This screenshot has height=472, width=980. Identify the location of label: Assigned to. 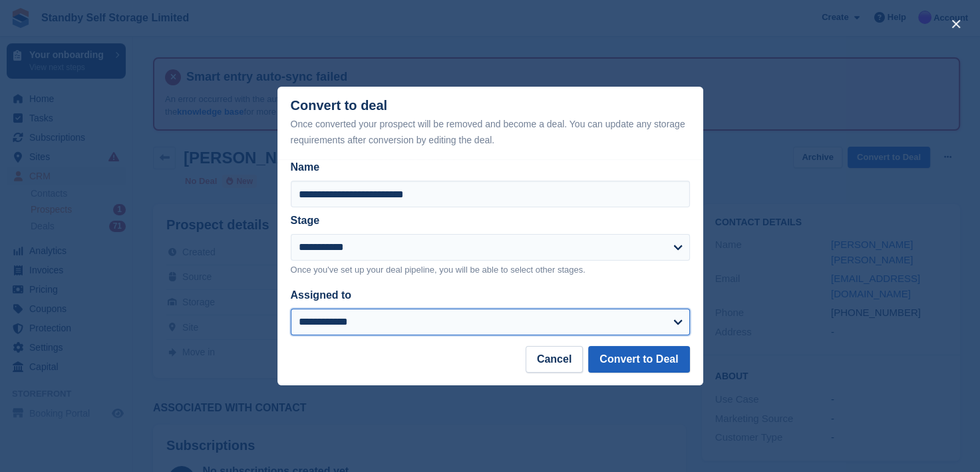
(322, 294).